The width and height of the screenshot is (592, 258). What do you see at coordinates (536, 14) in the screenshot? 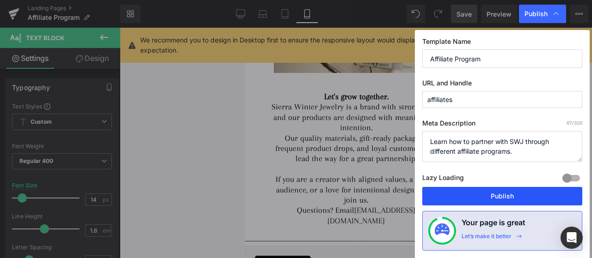
I see `span: Publish` at bounding box center [536, 14].